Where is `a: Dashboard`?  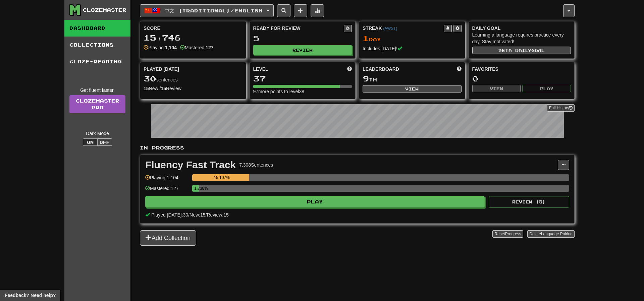
a: Dashboard is located at coordinates (97, 28).